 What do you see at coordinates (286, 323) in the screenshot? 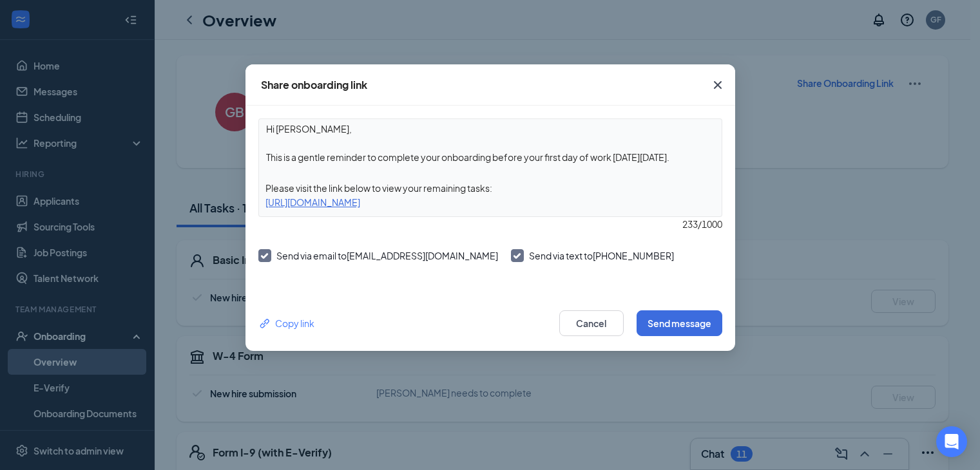
I see `button: Link Copy link` at bounding box center [286, 323].